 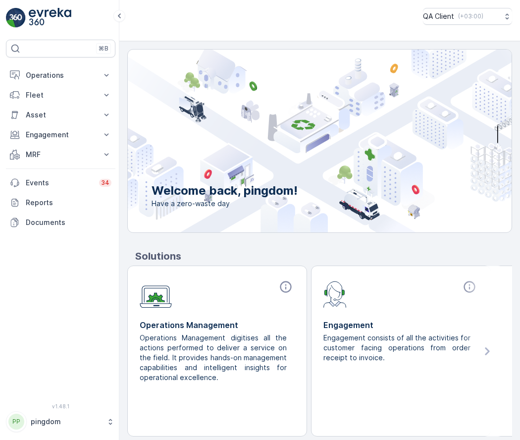 I want to click on div: PP, so click(x=16, y=421).